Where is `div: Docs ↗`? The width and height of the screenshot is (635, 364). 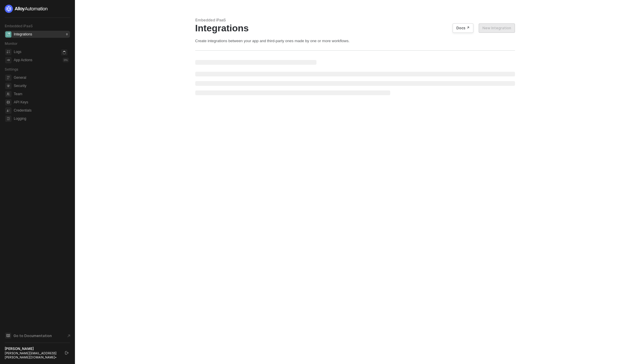
div: Docs ↗ is located at coordinates (463, 28).